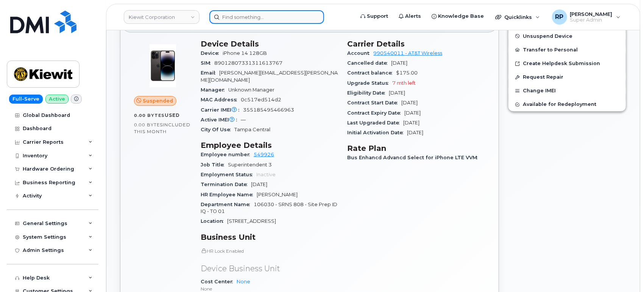  Describe the element at coordinates (269, 146) in the screenshot. I see `h3: Employee Details` at that location.